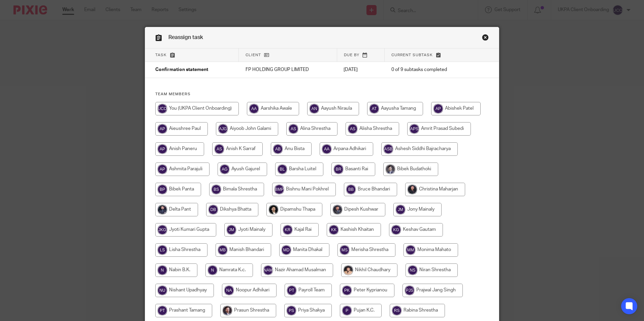 The width and height of the screenshot is (644, 321). What do you see at coordinates (287, 70) in the screenshot?
I see `p: FP HOLDING GROUP LIMITED` at bounding box center [287, 70].